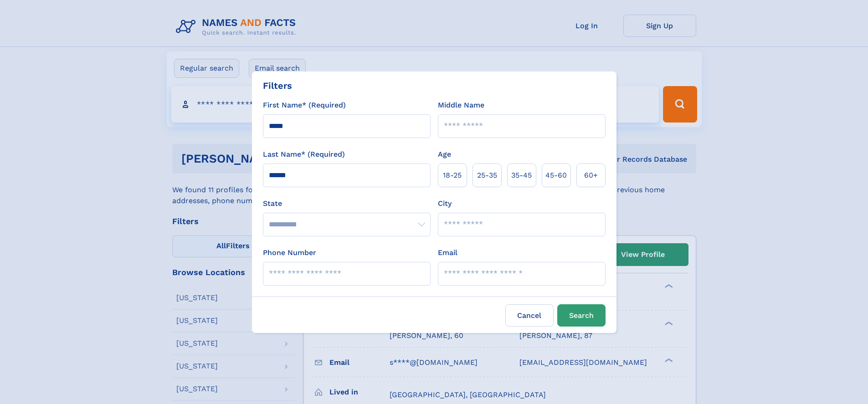 The height and width of the screenshot is (404, 868). Describe the element at coordinates (487, 175) in the screenshot. I see `span: 25‑35` at that location.